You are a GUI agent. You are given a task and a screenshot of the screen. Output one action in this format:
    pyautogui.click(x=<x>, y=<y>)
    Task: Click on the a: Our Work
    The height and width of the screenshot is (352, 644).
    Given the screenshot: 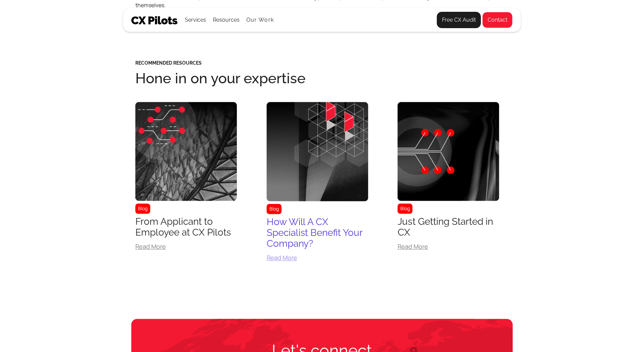 What is the action you would take?
    pyautogui.click(x=260, y=20)
    